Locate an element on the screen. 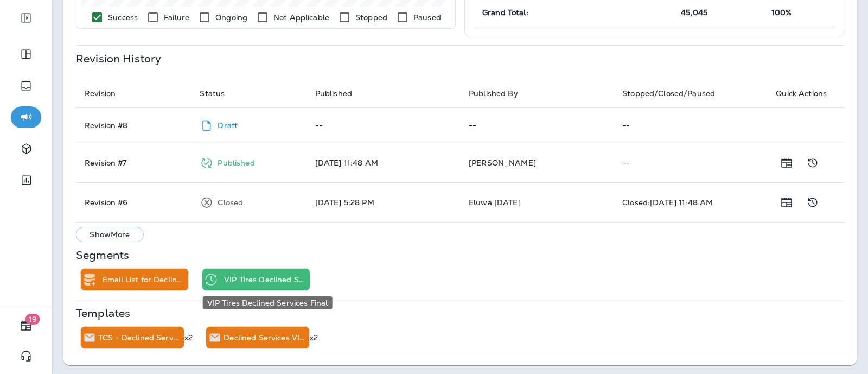  button: Expand Sidebar is located at coordinates (26, 18).